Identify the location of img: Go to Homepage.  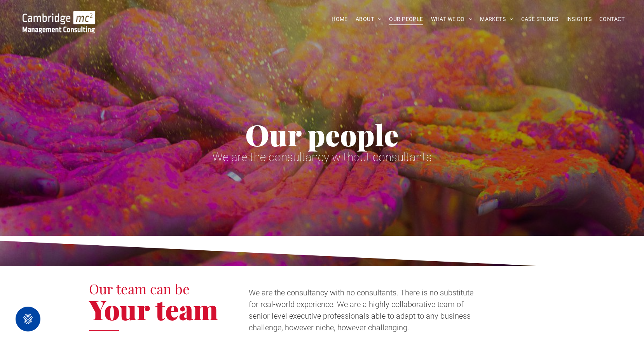
(59, 22).